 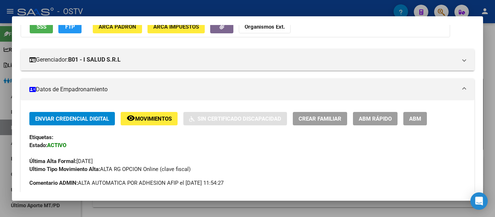 What do you see at coordinates (479, 201) in the screenshot?
I see `div: Open Intercom Messenger` at bounding box center [479, 201].